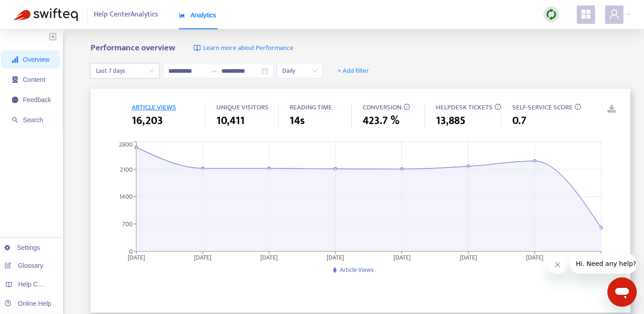 This screenshot has height=314, width=644. I want to click on span: 16,203, so click(147, 121).